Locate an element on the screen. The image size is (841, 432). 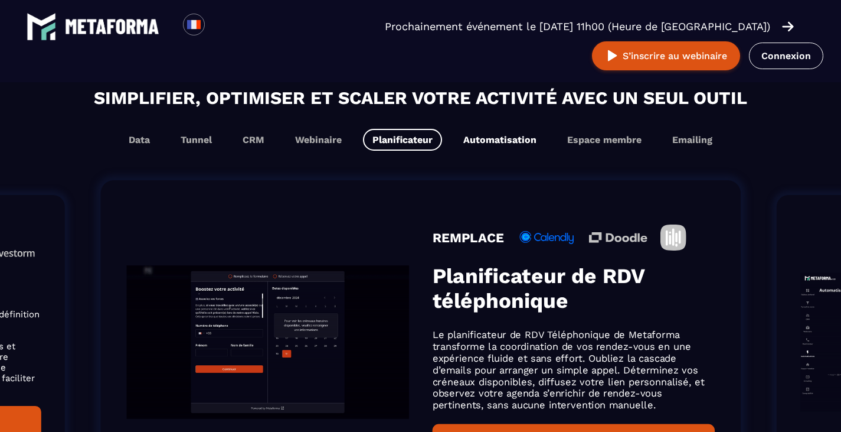
img: play is located at coordinates (612, 55).